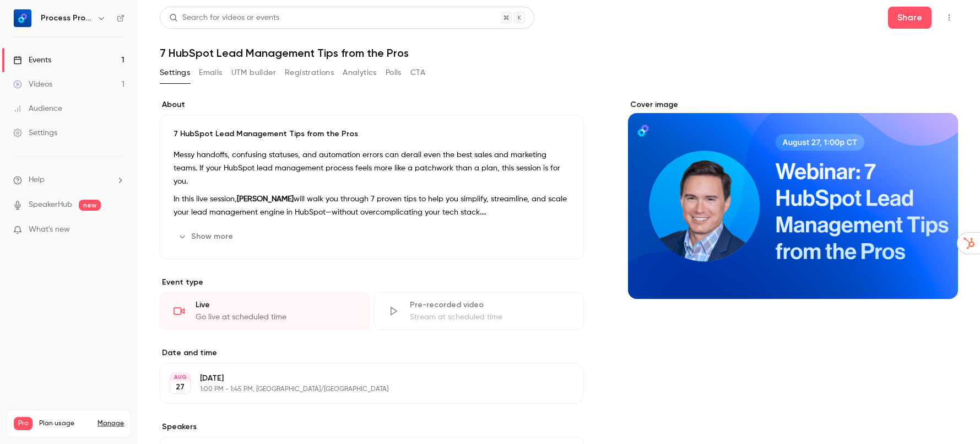 This screenshot has height=444, width=980. I want to click on label: Date and time, so click(372, 353).